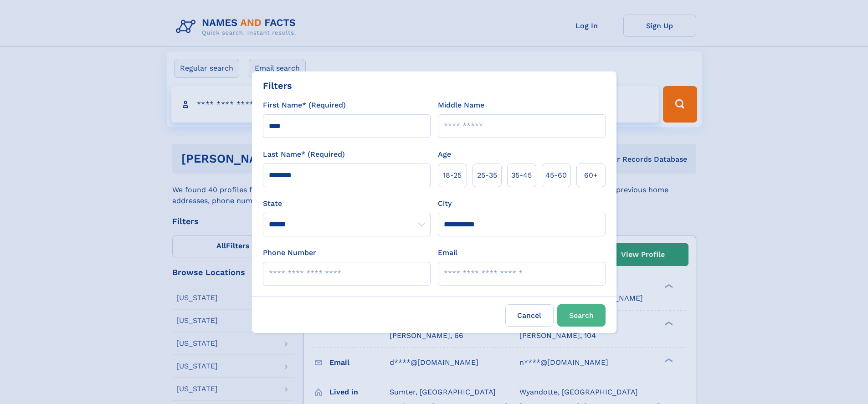 The image size is (868, 404). I want to click on span: 35‑45, so click(521, 175).